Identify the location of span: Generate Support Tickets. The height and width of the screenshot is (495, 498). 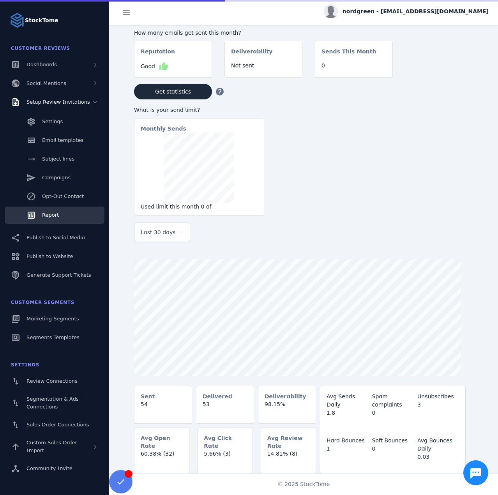
(59, 275).